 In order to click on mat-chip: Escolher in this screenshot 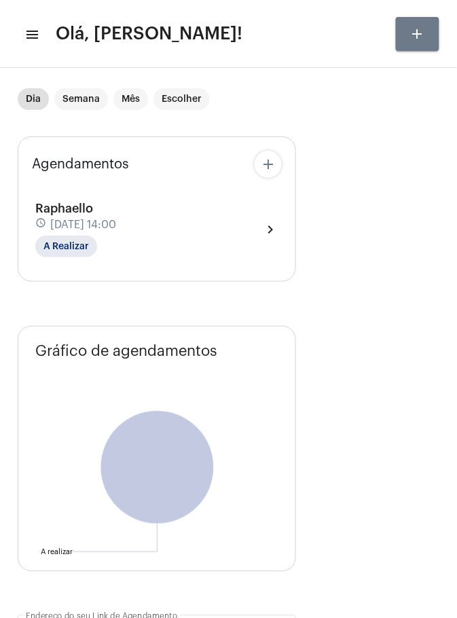, I will do `click(181, 99)`.